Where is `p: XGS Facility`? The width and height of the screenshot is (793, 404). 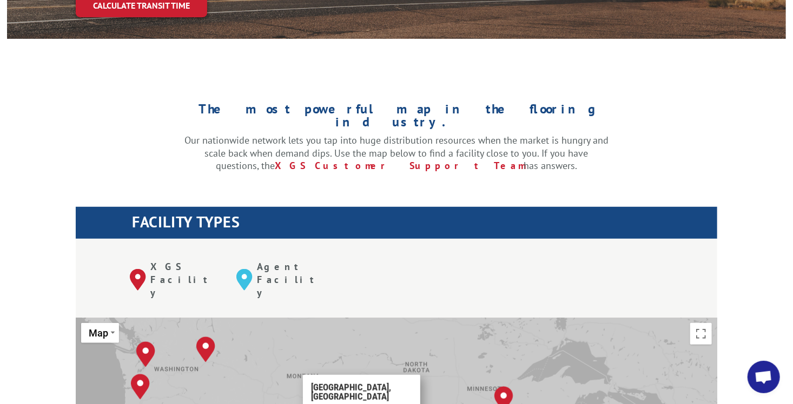 p: XGS Facility is located at coordinates (185, 279).